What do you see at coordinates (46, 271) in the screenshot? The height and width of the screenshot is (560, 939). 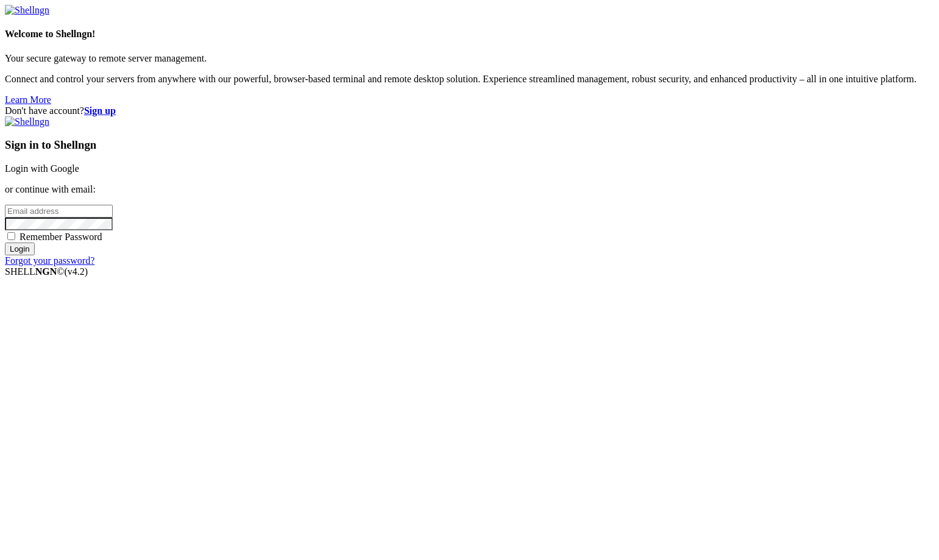 I see `span: SHELL ©` at bounding box center [46, 271].